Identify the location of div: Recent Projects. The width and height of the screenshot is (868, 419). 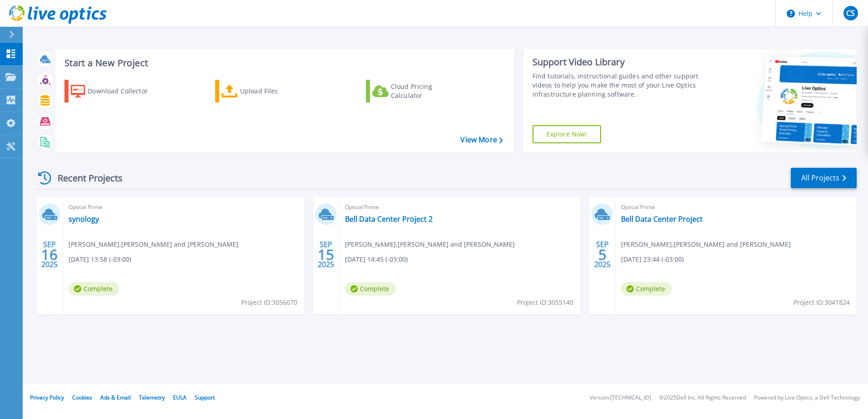
(85, 178).